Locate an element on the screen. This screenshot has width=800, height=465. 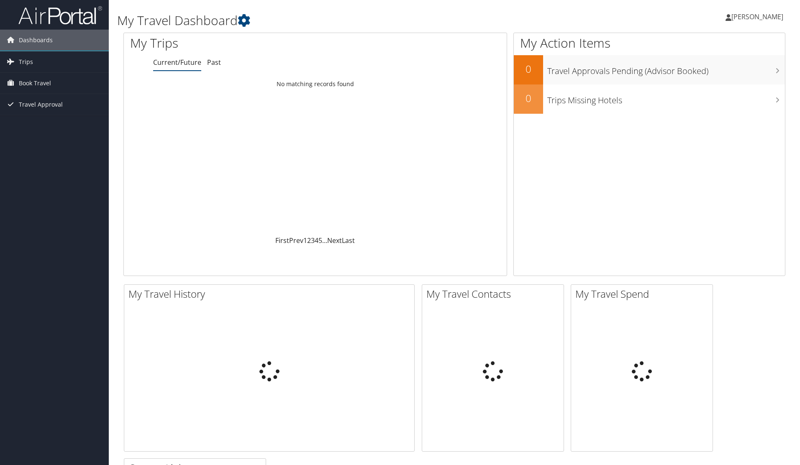
h1: My Travel Dashboard is located at coordinates (342, 20).